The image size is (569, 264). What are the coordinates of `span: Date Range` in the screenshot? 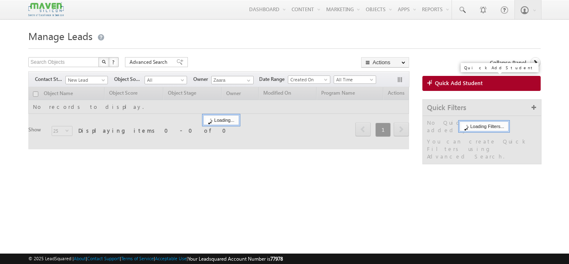 It's located at (273, 79).